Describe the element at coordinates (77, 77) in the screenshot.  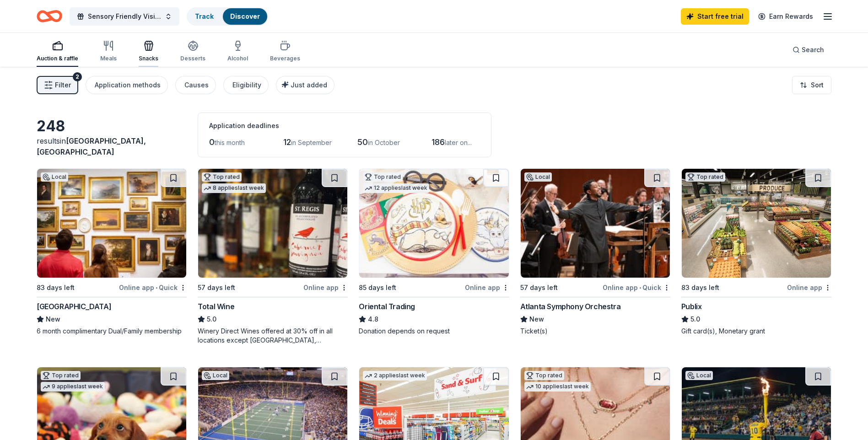
I see `div: 2` at that location.